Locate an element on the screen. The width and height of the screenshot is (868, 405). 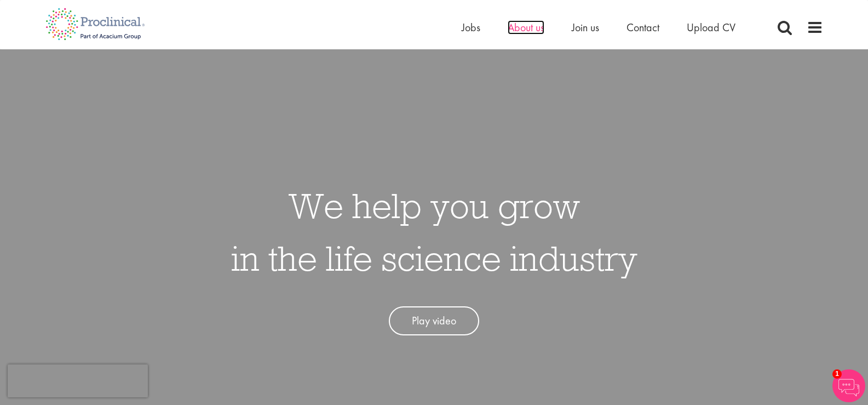
a: About us is located at coordinates (526, 28).